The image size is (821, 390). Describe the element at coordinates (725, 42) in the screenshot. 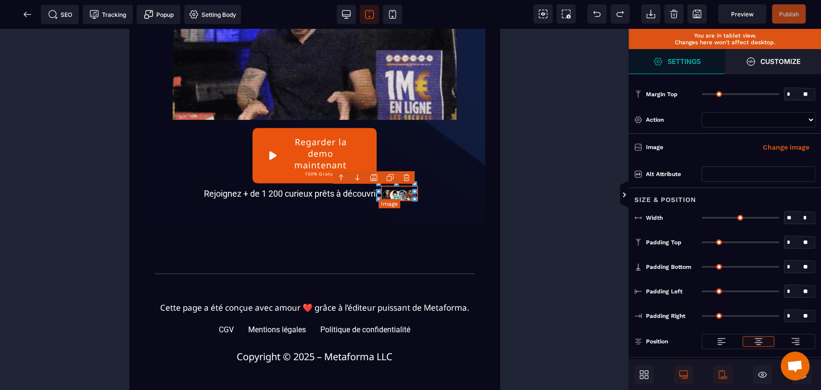

I see `p: Changes here won't affect desktop.` at that location.